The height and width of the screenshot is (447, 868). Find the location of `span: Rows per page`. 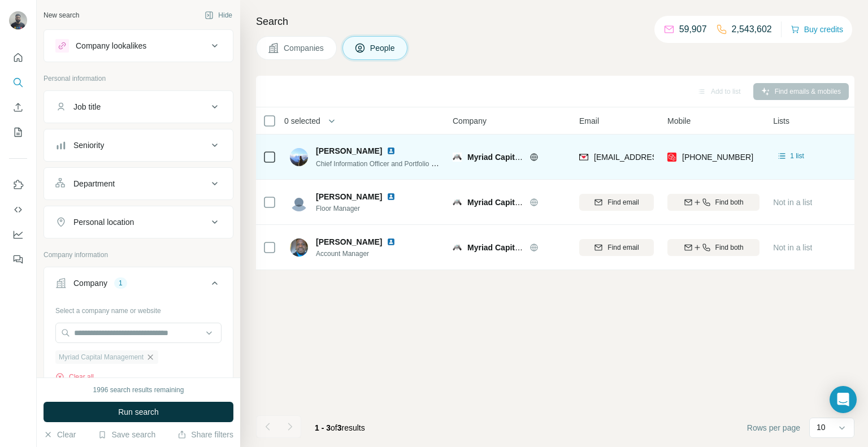

span: Rows per page is located at coordinates (774, 428).